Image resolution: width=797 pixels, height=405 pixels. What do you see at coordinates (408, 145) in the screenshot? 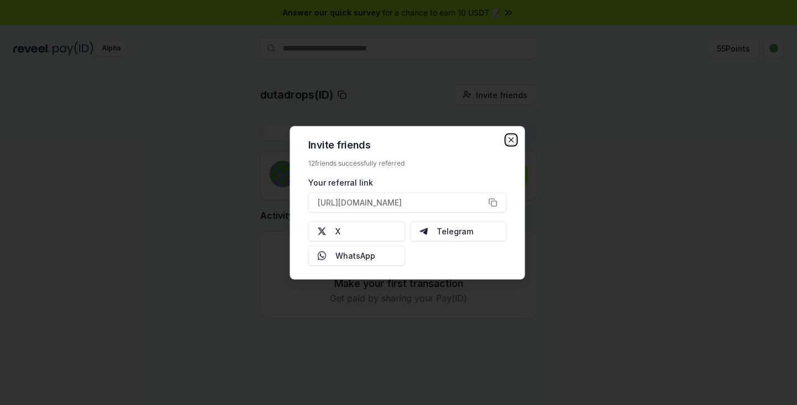
I see `h2: Invite friends` at bounding box center [408, 145].